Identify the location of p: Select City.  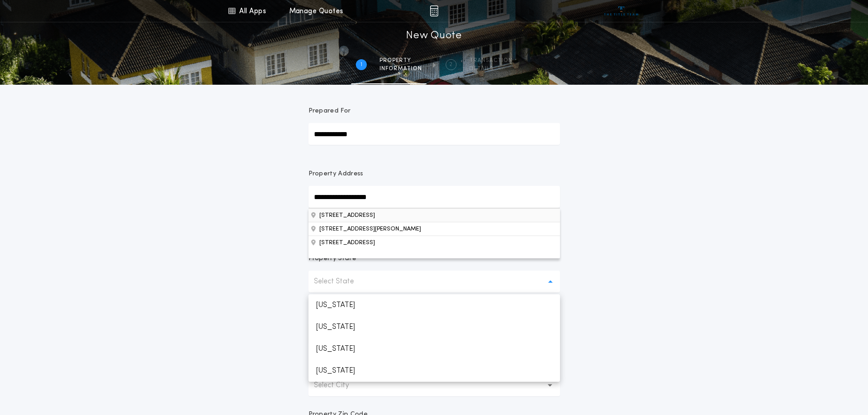
(339, 386).